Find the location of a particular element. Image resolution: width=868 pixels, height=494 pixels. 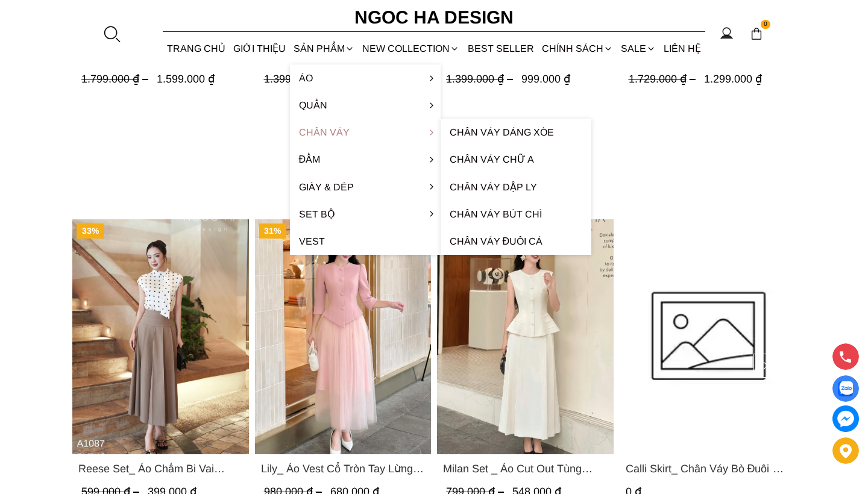

a: messenger is located at coordinates (846, 419).